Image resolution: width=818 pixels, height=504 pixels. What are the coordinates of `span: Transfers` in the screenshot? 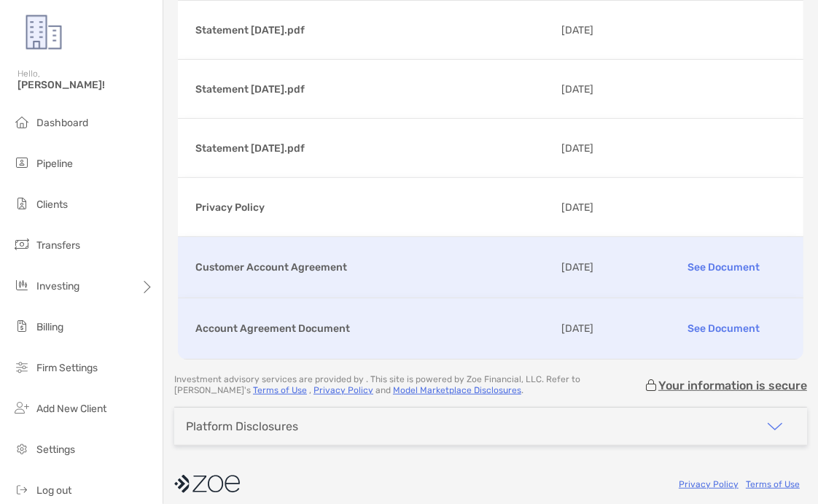 It's located at (59, 245).